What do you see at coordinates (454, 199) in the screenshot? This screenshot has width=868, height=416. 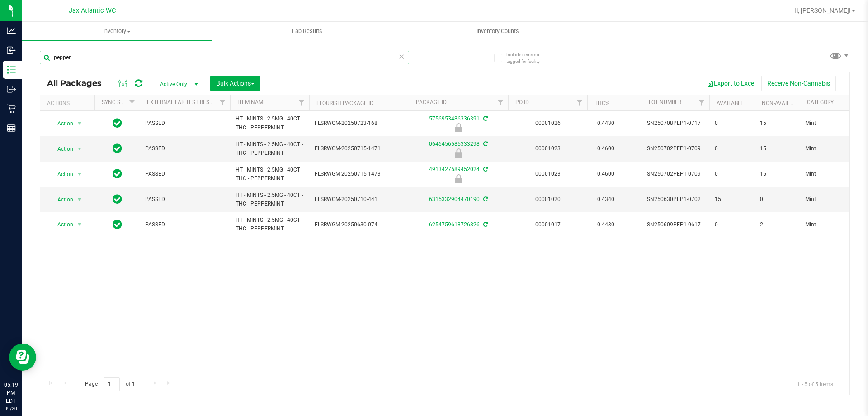 I see `a: 6315332904470190` at bounding box center [454, 199].